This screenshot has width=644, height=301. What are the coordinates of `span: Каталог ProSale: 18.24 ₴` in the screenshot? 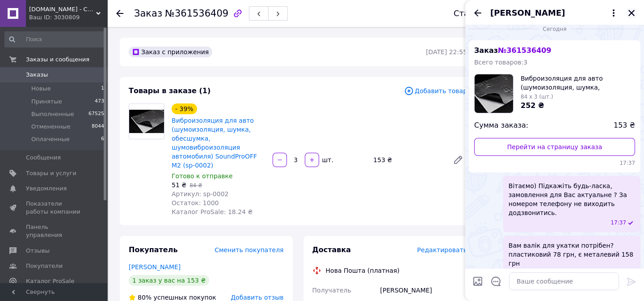 It's located at (211, 212).